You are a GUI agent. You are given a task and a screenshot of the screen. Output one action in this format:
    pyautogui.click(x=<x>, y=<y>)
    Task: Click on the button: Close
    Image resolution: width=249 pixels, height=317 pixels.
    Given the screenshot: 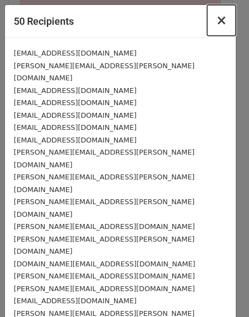 What is the action you would take?
    pyautogui.click(x=221, y=20)
    